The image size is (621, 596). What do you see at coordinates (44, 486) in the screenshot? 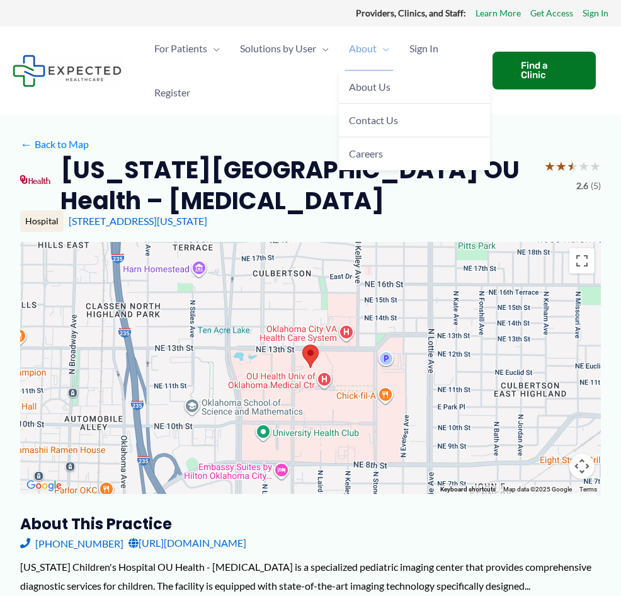
I see `a: Open this area in Google Maps (opens a new window)` at bounding box center [44, 486].